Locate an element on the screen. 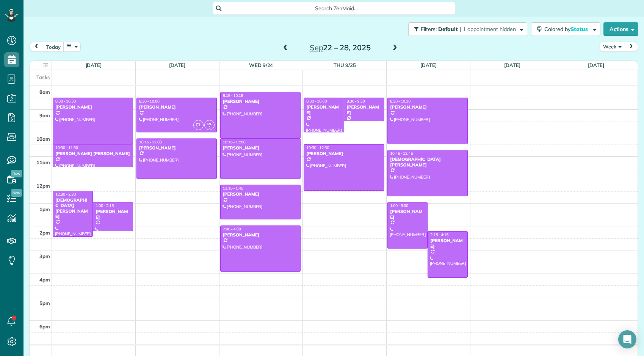 This screenshot has height=356, width=644. span: 1pm is located at coordinates (45, 209).